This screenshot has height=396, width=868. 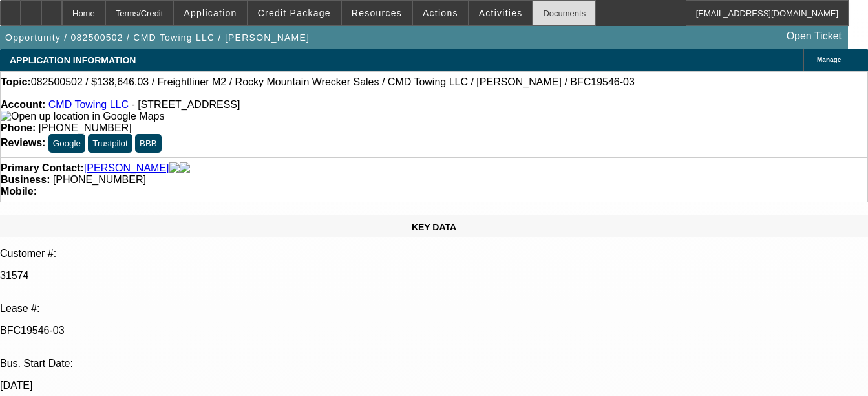 I want to click on strong: Primary Contact:, so click(x=42, y=169).